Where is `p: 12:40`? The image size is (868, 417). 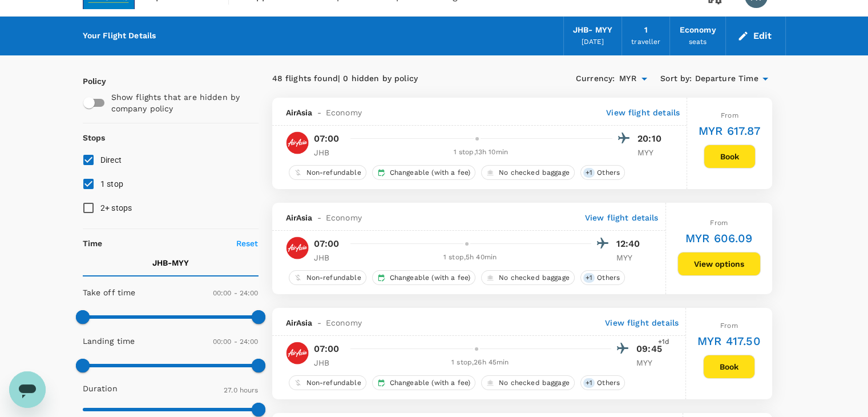
p: 12:40 is located at coordinates (630, 243).